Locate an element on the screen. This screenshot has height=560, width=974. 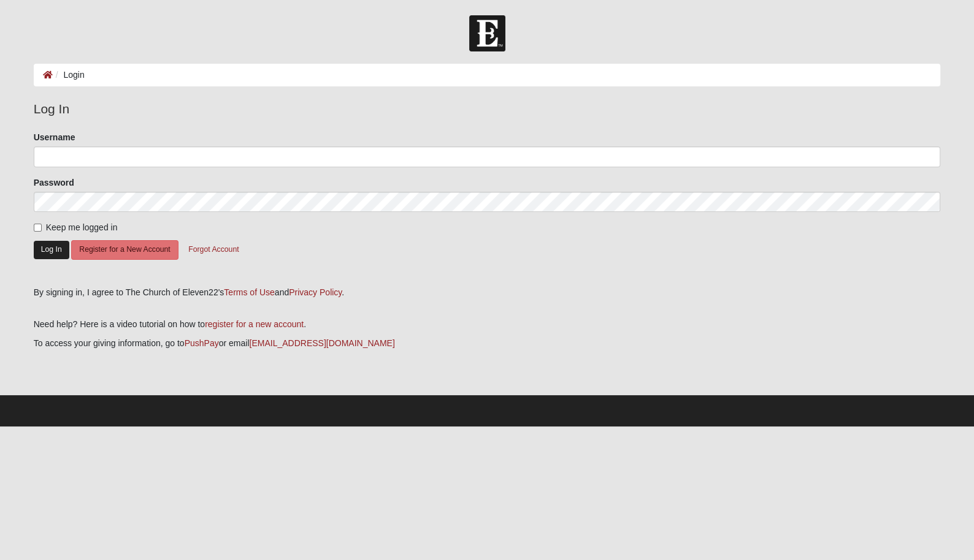
a: register for a new account is located at coordinates (254, 324).